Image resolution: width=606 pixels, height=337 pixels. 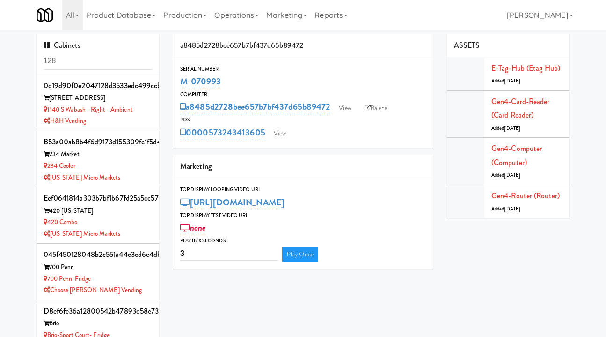 What do you see at coordinates (303, 215) in the screenshot?
I see `div: Top Display Test Video Url` at bounding box center [303, 215].